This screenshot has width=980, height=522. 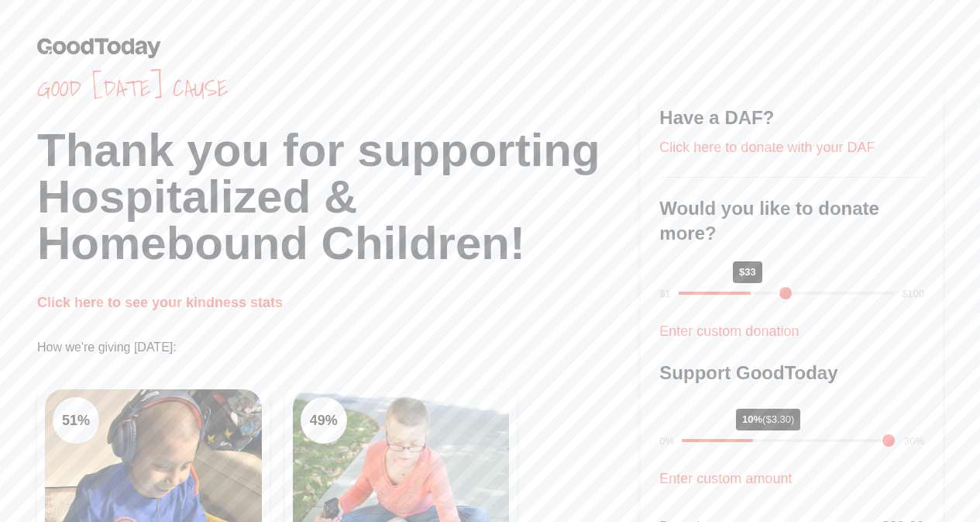 I want to click on div: 51 %, so click(x=76, y=420).